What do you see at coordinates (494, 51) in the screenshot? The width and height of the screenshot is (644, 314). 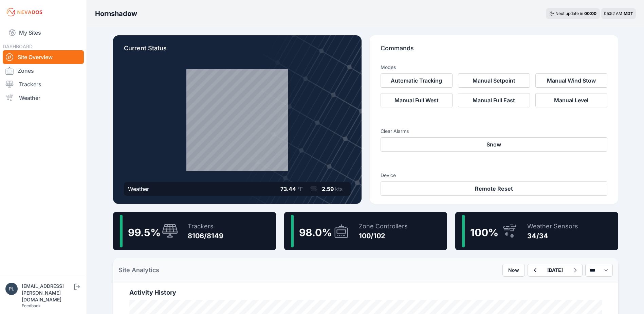 I see `p: Commands` at bounding box center [494, 51].